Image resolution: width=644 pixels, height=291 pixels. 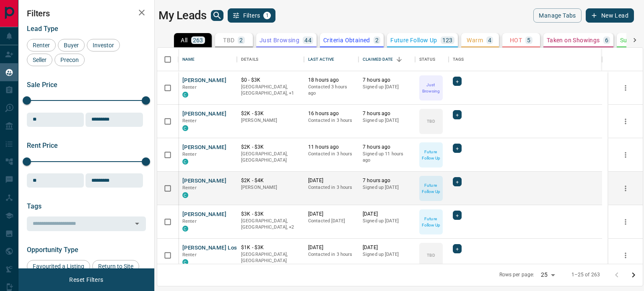 I want to click on p: 123, so click(x=447, y=40).